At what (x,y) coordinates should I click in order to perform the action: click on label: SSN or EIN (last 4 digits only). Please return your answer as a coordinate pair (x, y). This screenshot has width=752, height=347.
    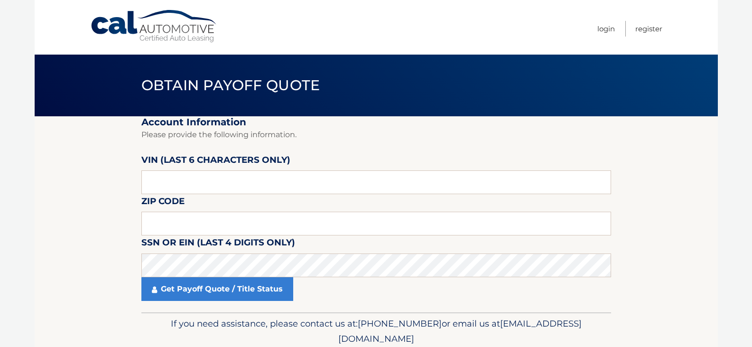
    Looking at the image, I should click on (218, 244).